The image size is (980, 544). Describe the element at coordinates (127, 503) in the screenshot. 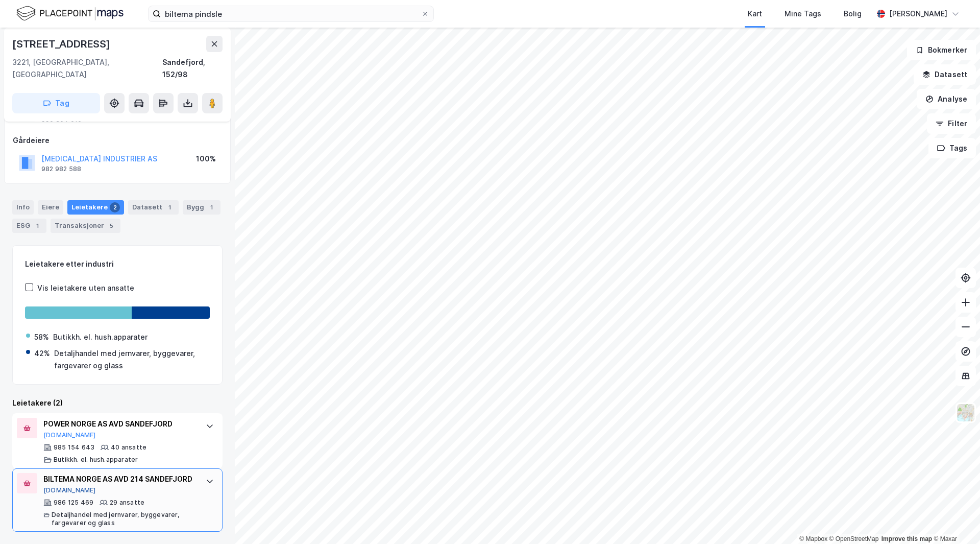

I see `div: 29 ansatte` at that location.